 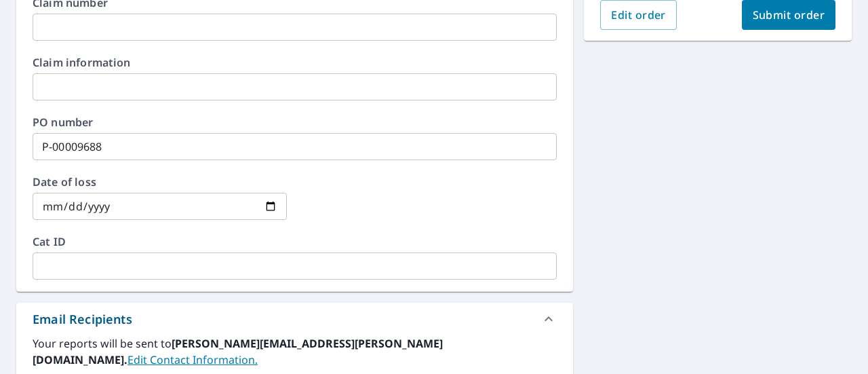 I want to click on label: Cat ID, so click(x=294, y=242).